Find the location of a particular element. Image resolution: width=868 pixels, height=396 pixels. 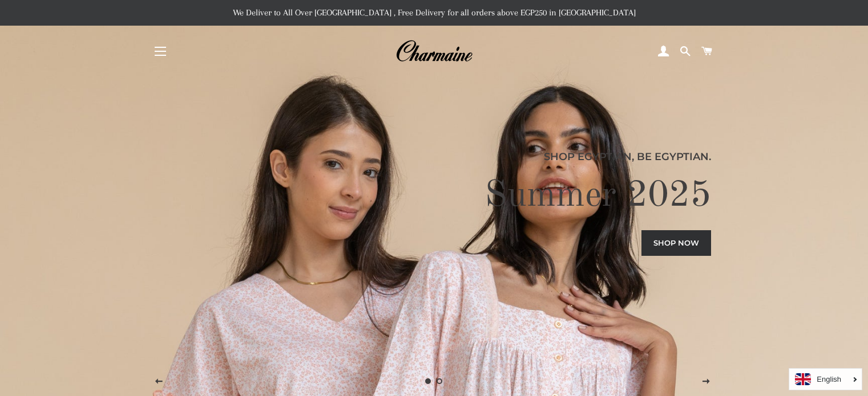

img: Charmaine Egypt is located at coordinates (434, 51).